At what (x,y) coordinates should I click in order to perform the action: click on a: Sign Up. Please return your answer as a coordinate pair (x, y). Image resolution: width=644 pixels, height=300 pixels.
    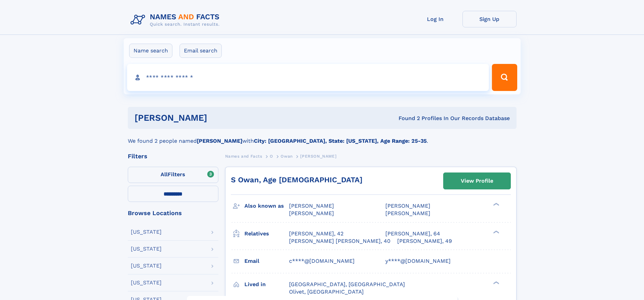
    Looking at the image, I should click on (490, 19).